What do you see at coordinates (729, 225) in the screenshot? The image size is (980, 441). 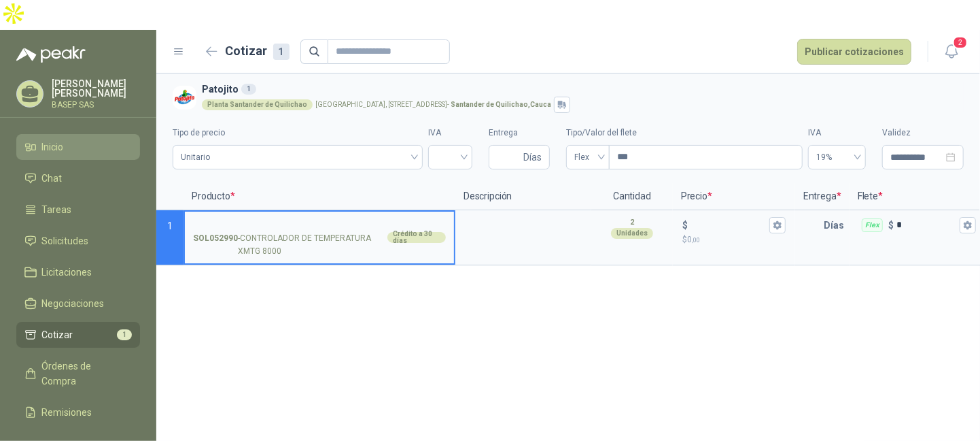 I see `input: $$0,00` at bounding box center [729, 225].